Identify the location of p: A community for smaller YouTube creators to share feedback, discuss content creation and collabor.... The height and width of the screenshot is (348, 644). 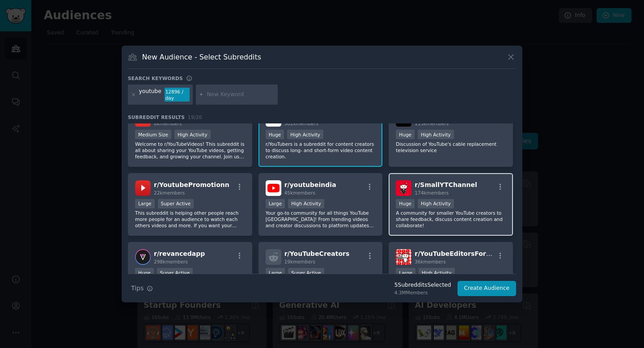
(451, 219).